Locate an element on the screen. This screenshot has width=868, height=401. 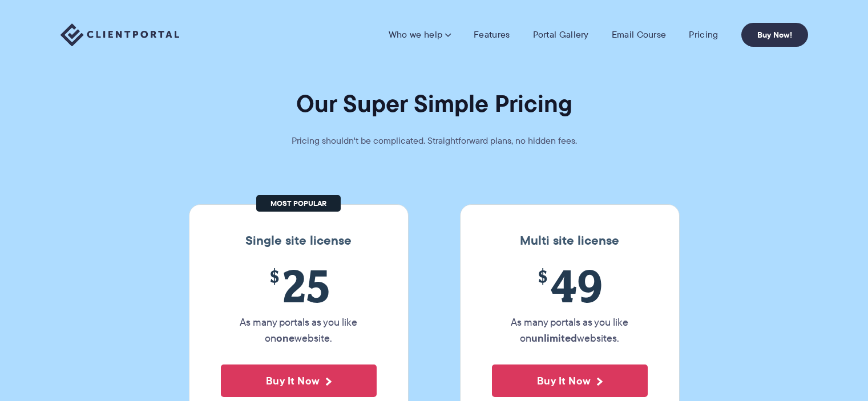
p: As many portals as you like on websites. is located at coordinates (570, 331).